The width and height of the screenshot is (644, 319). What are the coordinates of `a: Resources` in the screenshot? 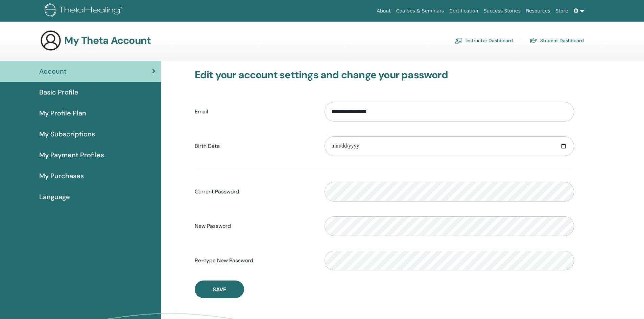 It's located at (538, 11).